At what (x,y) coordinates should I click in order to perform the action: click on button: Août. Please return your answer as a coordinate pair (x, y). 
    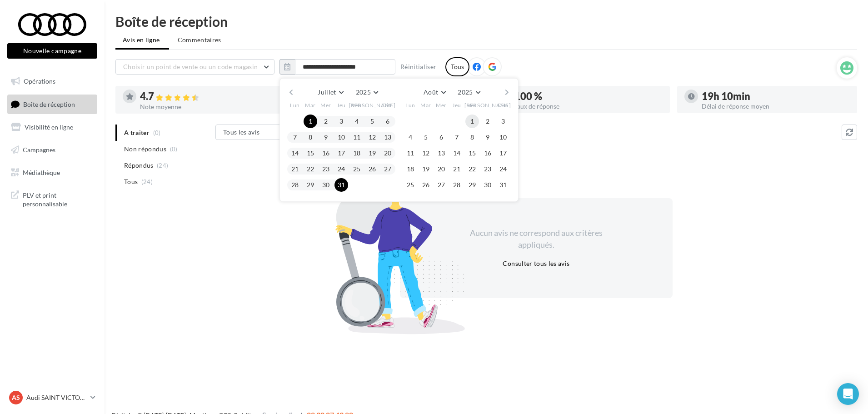
    Looking at the image, I should click on (435, 92).